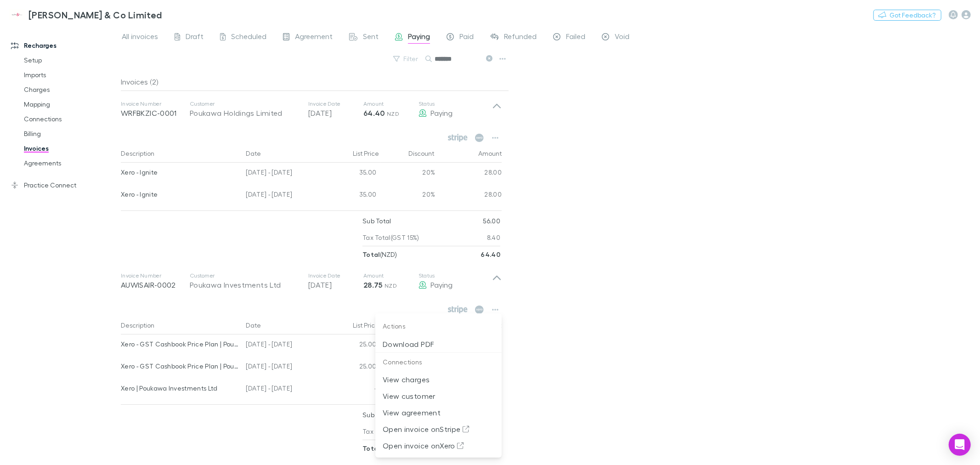  What do you see at coordinates (438, 378) in the screenshot?
I see `a: View charges` at bounding box center [438, 378].